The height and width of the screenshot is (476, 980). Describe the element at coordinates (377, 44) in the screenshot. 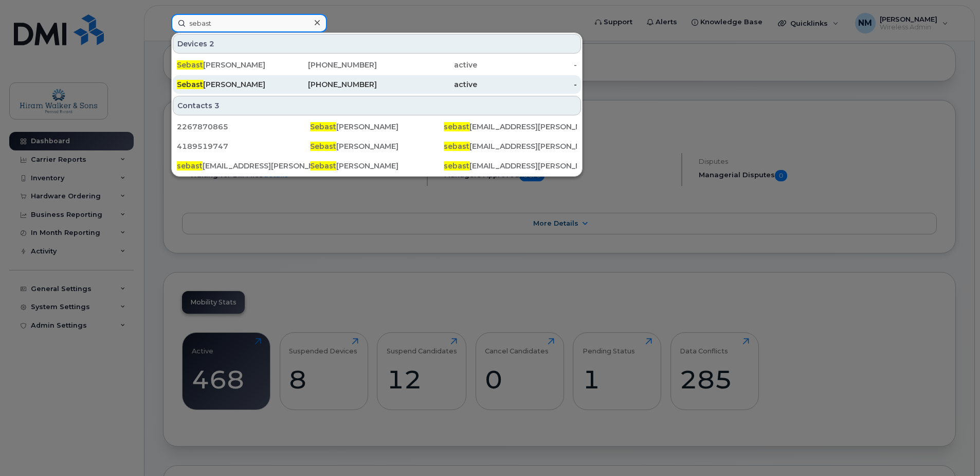

I see `div: Devices` at that location.